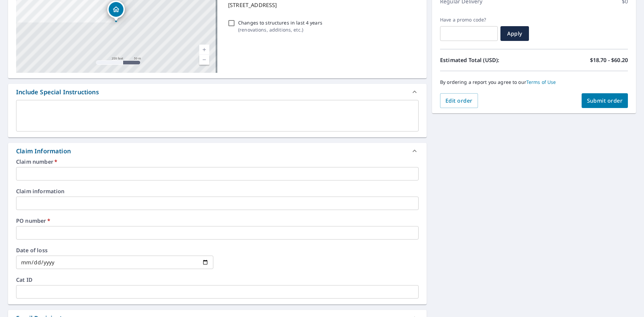 The width and height of the screenshot is (644, 317). I want to click on label: Have a promo code?, so click(469, 20).